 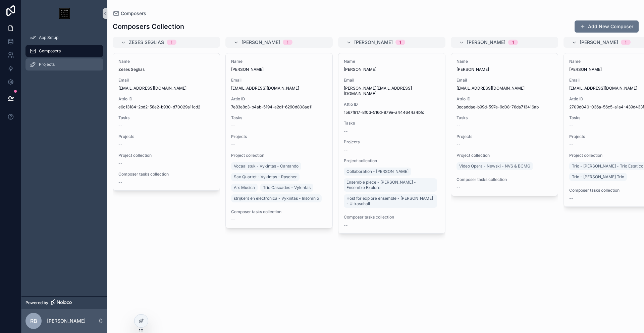 What do you see at coordinates (265, 177) in the screenshot?
I see `span: Sax Quartet - Vykintas - Rascher` at bounding box center [265, 177].